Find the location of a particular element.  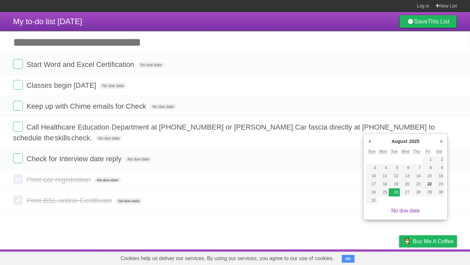

div: August is located at coordinates (400, 141).